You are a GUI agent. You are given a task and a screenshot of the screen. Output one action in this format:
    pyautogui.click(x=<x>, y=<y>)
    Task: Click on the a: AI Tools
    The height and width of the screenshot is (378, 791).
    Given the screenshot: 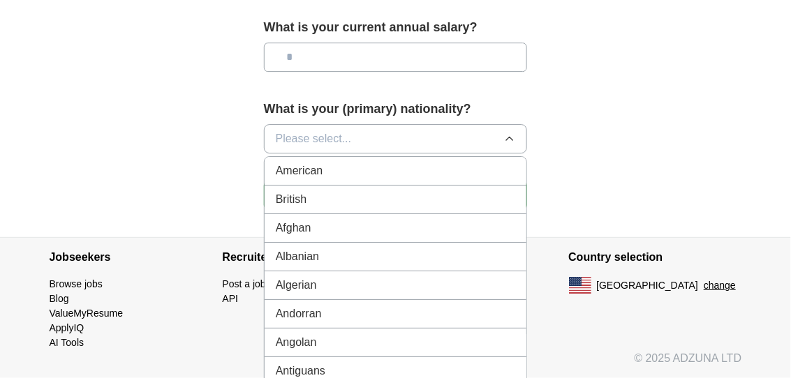 What is the action you would take?
    pyautogui.click(x=67, y=343)
    